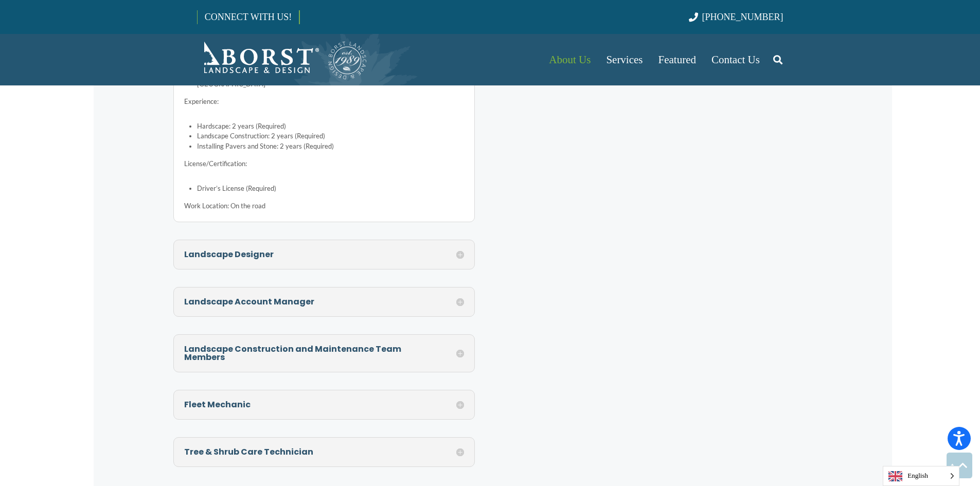 This screenshot has width=980, height=486. Describe the element at coordinates (921, 475) in the screenshot. I see `span: English` at that location.